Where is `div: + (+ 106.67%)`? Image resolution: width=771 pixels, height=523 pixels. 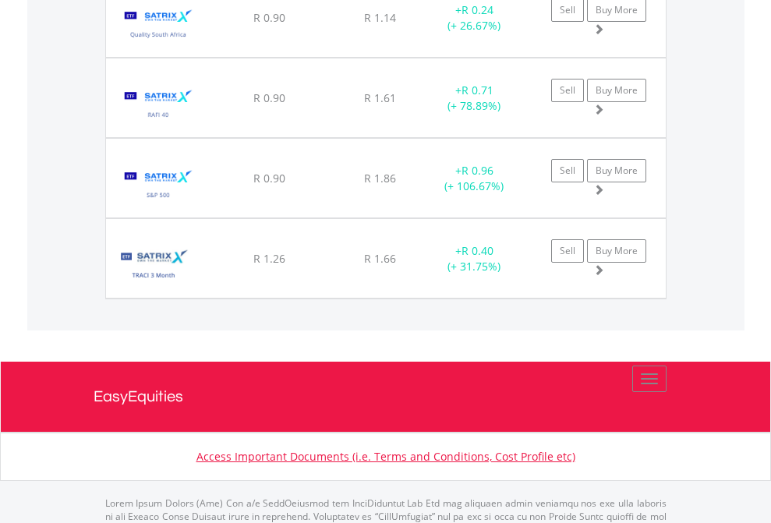
div: + (+ 106.67%) is located at coordinates (474, 178).